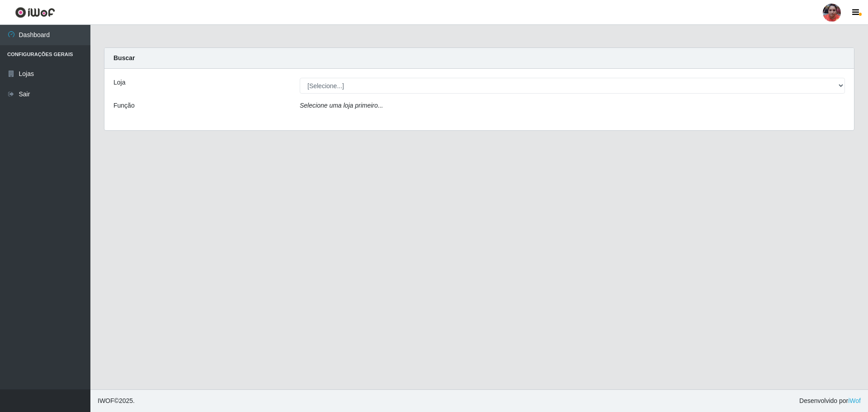 This screenshot has height=412, width=868. What do you see at coordinates (117, 401) in the screenshot?
I see `span: © 2025 .` at bounding box center [117, 401].